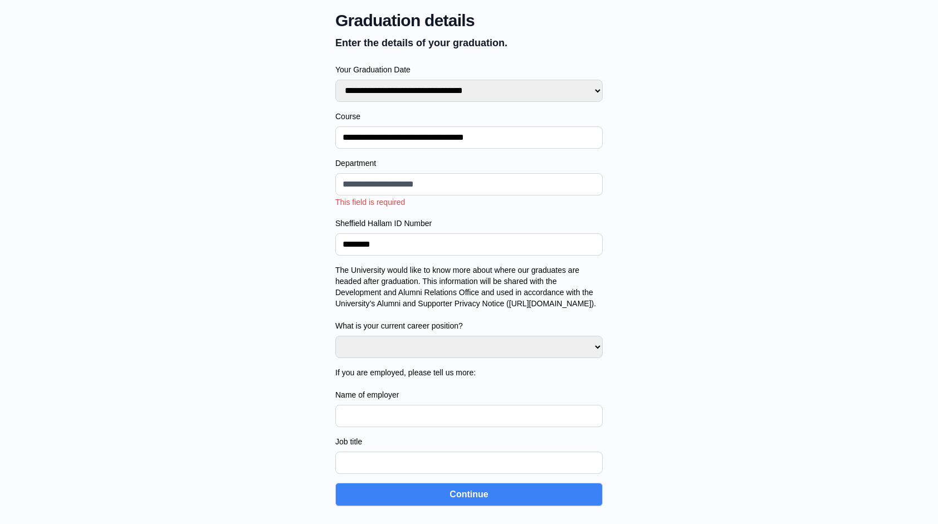  I want to click on label: Sheffield Hallam ID Number, so click(469, 223).